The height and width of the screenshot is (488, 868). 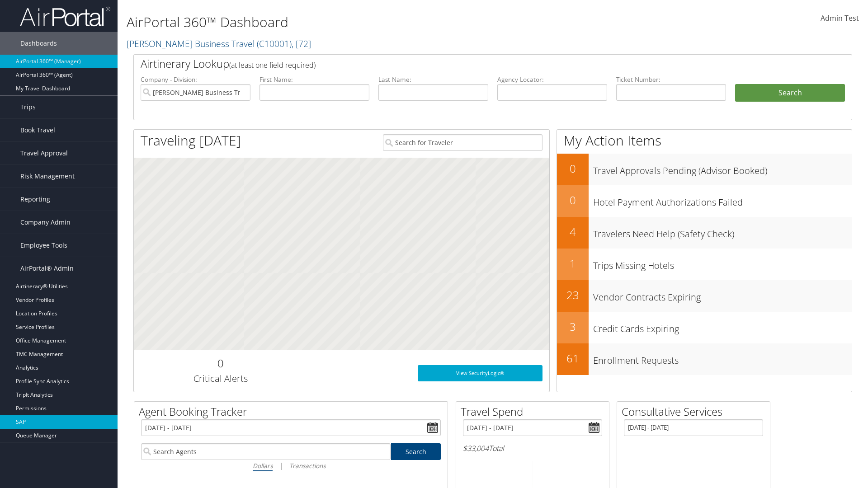 I want to click on i: Dollars, so click(x=263, y=465).